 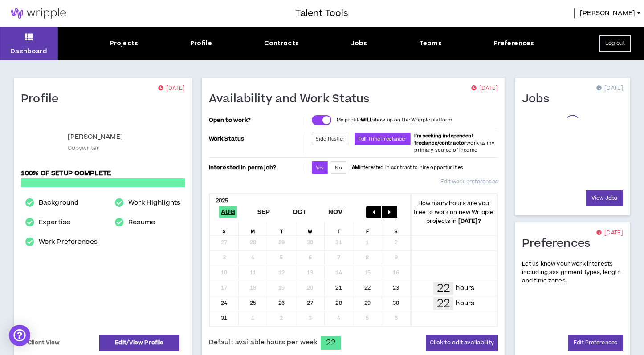 I want to click on div: Anabel P., so click(x=41, y=142).